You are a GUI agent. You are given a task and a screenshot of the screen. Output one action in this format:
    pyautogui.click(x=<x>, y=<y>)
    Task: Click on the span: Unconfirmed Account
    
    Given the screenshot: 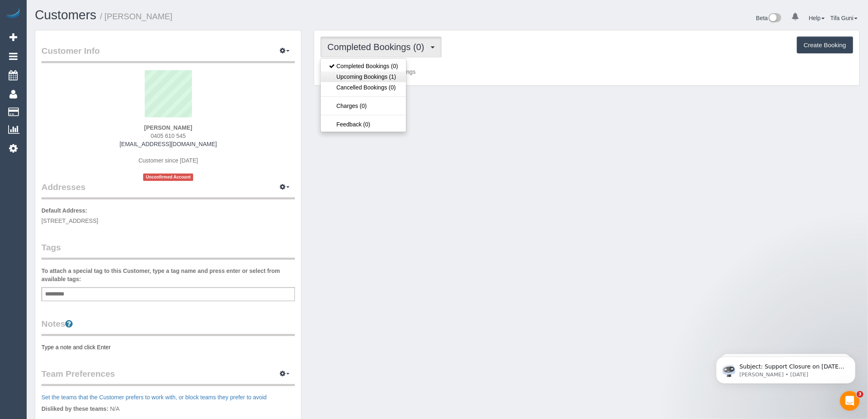 What is the action you would take?
    pyautogui.click(x=169, y=177)
    